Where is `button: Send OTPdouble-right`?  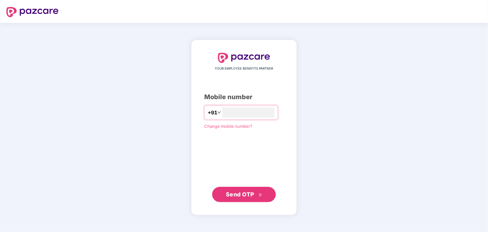
button: Send OTPdouble-right is located at coordinates (244, 195).